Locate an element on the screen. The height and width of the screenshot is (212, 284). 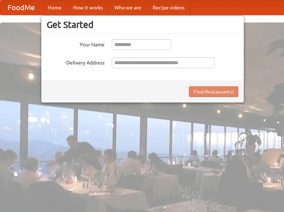
button: Find Restaurants! is located at coordinates (213, 92).